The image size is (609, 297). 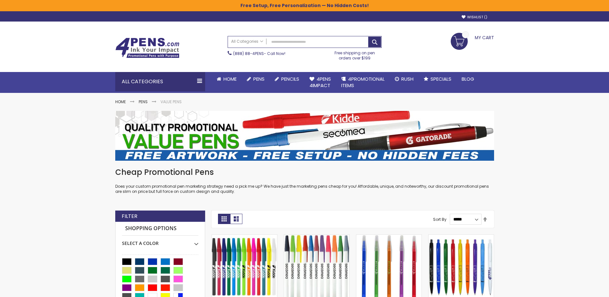 What do you see at coordinates (259, 79) in the screenshot?
I see `span: Pens` at bounding box center [259, 79].